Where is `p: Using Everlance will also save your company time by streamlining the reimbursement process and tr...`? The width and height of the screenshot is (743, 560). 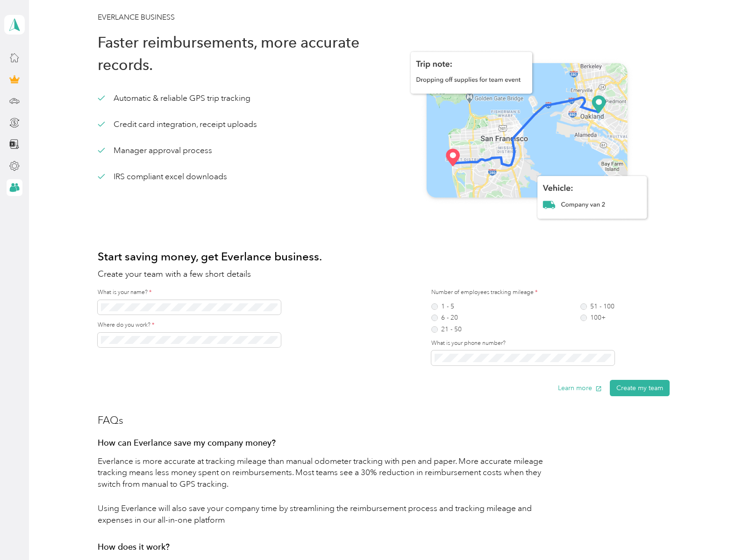 p: Using Everlance will also save your company time by streamlining the reimbursement process and tr... is located at coordinates (326, 514).